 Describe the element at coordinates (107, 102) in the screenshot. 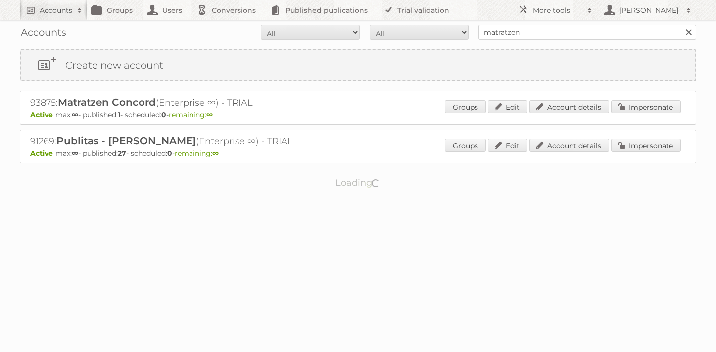

I see `span: Matratzen Concord` at that location.